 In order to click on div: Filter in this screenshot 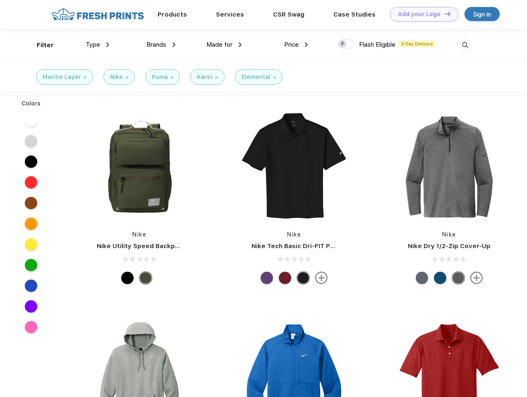, I will do `click(45, 45)`.